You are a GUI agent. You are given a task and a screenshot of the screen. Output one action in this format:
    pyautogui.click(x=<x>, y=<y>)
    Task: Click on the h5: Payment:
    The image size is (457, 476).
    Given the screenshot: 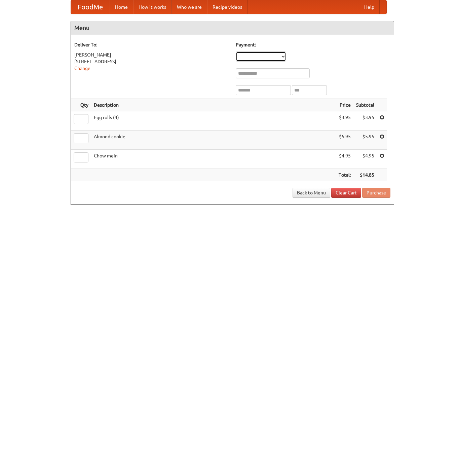 What is the action you would take?
    pyautogui.click(x=313, y=45)
    